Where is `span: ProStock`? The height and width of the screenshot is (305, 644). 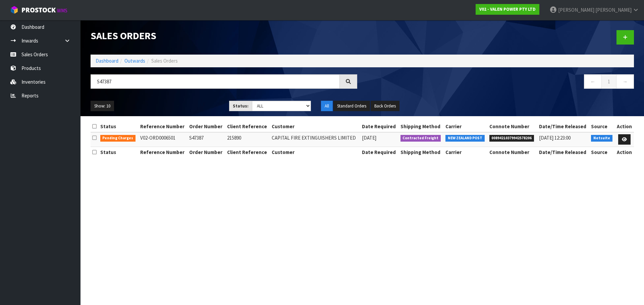
span: ProStock is located at coordinates (39, 10).